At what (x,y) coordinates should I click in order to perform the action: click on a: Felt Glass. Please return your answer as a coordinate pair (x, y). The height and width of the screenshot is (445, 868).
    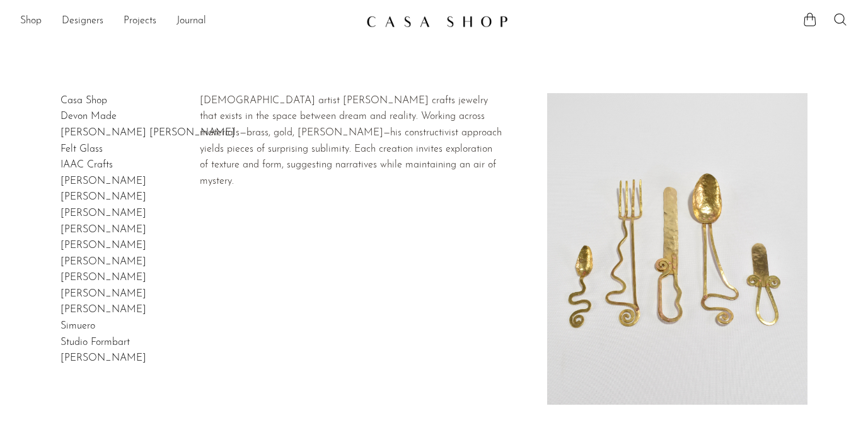
    Looking at the image, I should click on (81, 149).